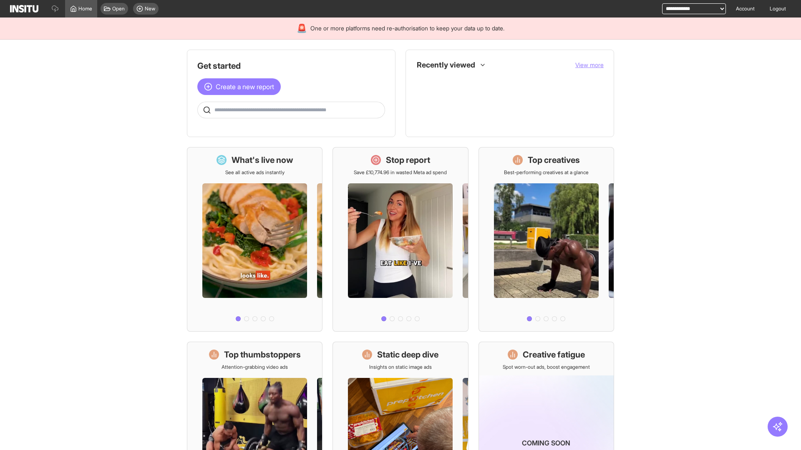 The width and height of the screenshot is (801, 450). What do you see at coordinates (400, 173) in the screenshot?
I see `p: Save £10,774.96 in wasted Meta ad spend` at bounding box center [400, 173].